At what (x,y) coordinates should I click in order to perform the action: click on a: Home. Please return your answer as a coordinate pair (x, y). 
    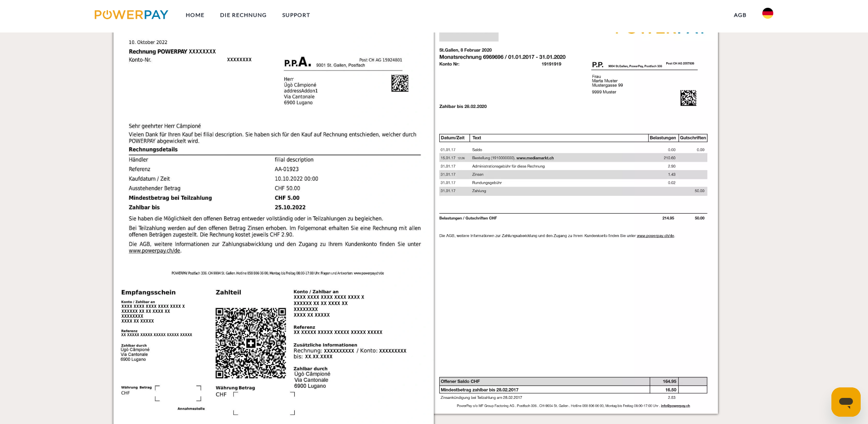
    Looking at the image, I should click on (195, 15).